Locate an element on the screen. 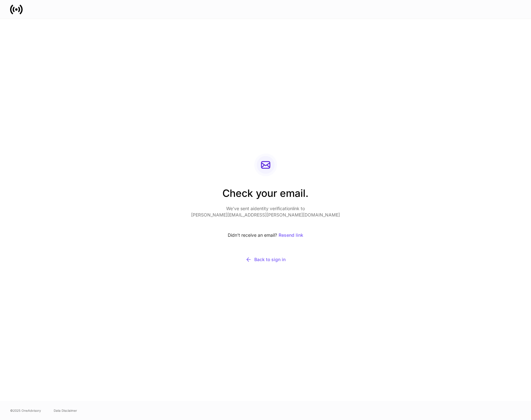 Image resolution: width=531 pixels, height=420 pixels. h2: Check your email. is located at coordinates (266, 196).